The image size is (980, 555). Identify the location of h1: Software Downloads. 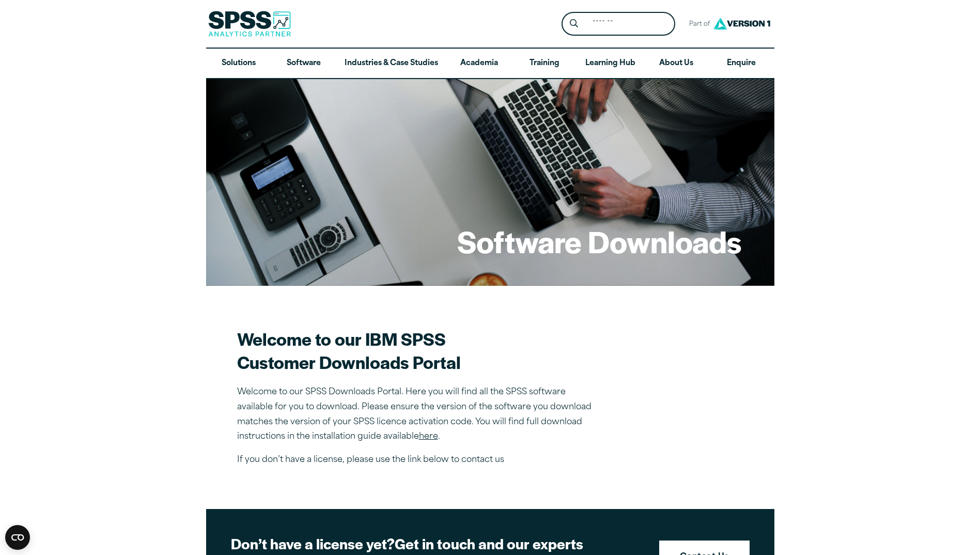
(599, 242).